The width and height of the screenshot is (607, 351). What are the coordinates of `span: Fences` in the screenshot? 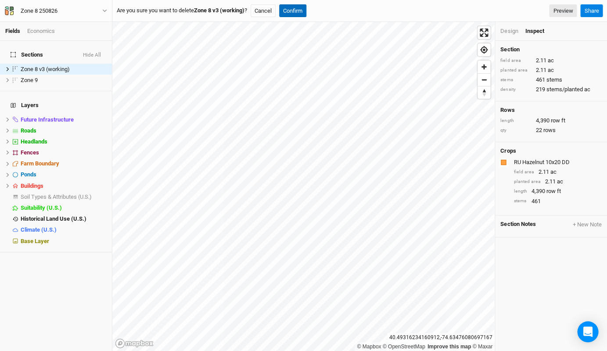 It's located at (30, 152).